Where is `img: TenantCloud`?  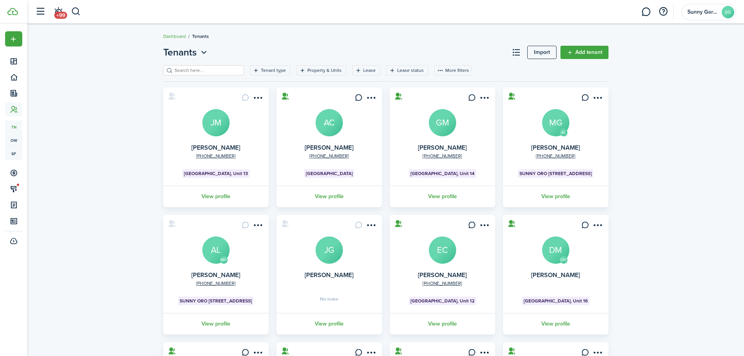
img: TenantCloud is located at coordinates (13, 11).